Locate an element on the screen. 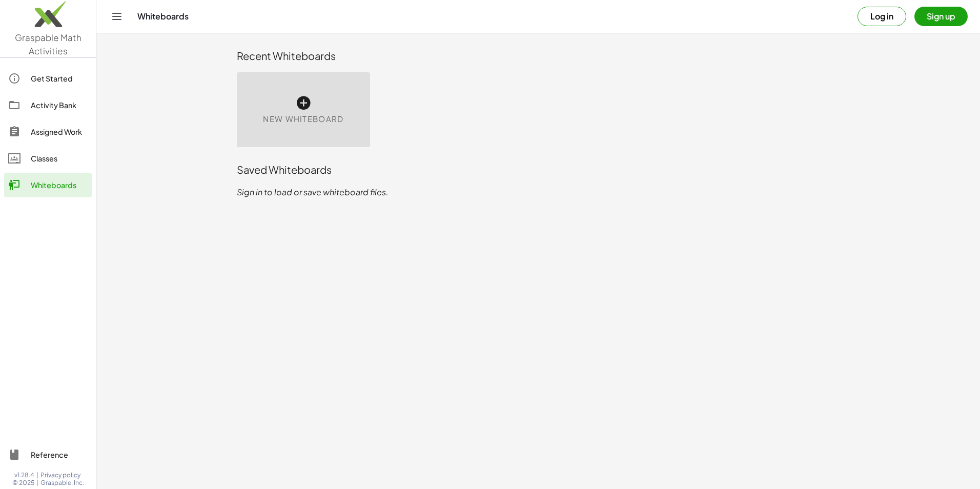 The height and width of the screenshot is (489, 980). div: Get Started is located at coordinates (59, 79).